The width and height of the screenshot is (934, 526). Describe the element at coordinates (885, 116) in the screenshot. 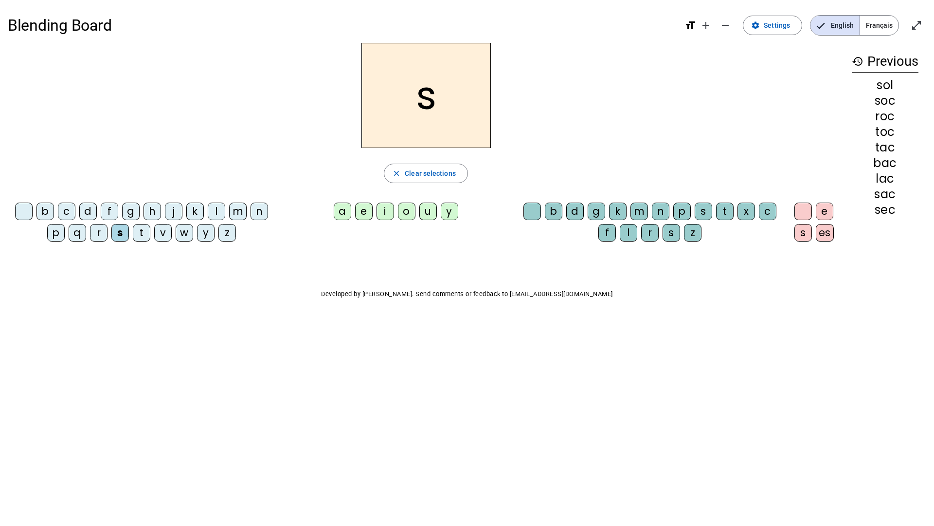

I see `div: roc` at that location.